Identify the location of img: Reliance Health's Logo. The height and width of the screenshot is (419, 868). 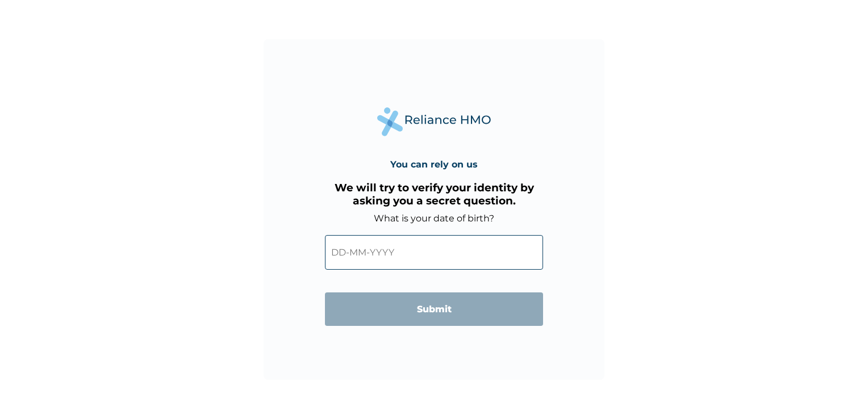
(434, 122).